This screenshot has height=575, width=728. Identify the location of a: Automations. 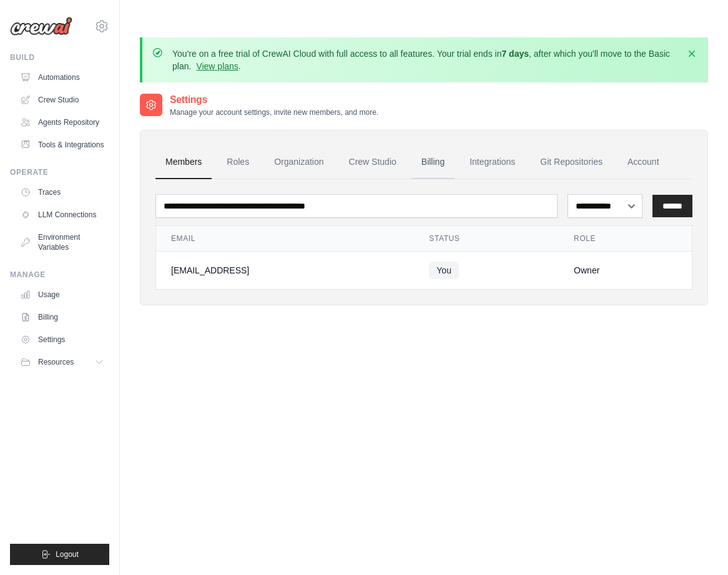
(61, 77).